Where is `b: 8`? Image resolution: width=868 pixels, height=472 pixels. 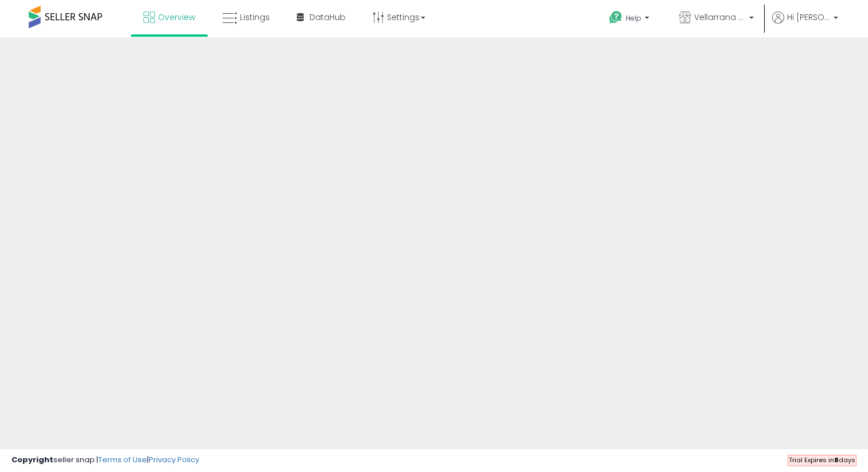
b: 8 is located at coordinates (837, 460).